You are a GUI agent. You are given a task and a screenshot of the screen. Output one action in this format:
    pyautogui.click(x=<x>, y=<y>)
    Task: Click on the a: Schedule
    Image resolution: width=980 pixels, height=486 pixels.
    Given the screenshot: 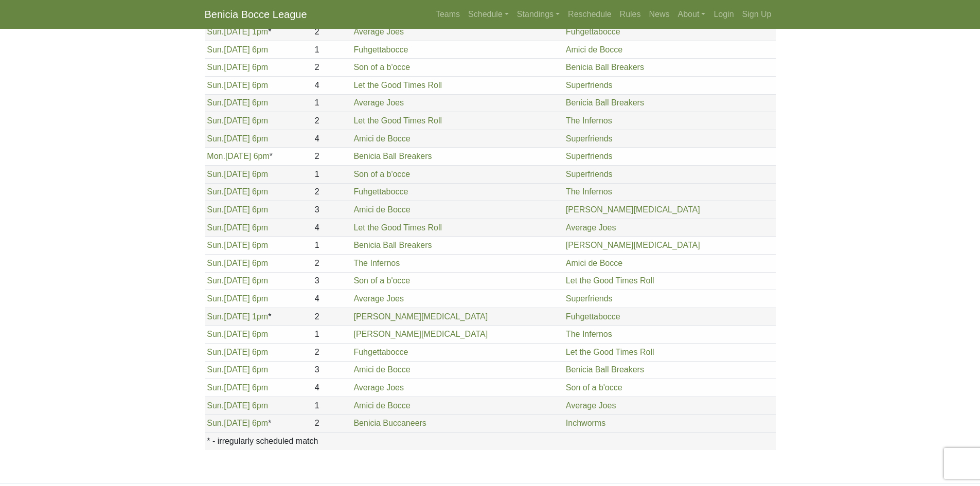 What is the action you would take?
    pyautogui.click(x=488, y=14)
    